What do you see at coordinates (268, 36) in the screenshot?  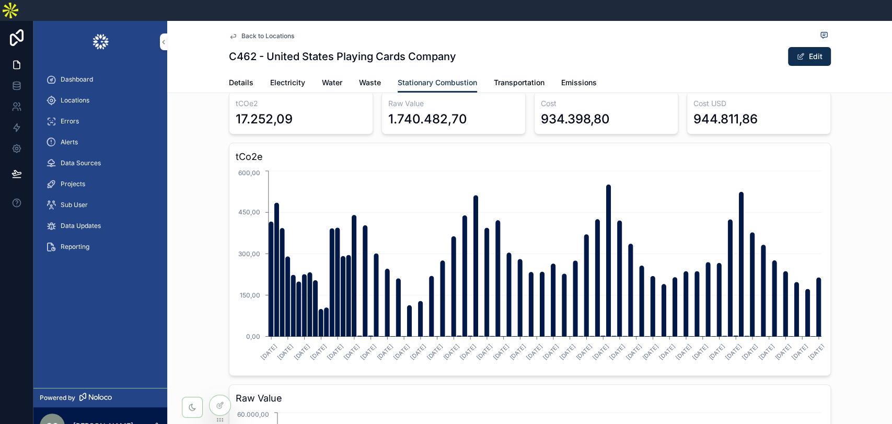 I see `span: Back to Locations` at bounding box center [268, 36].